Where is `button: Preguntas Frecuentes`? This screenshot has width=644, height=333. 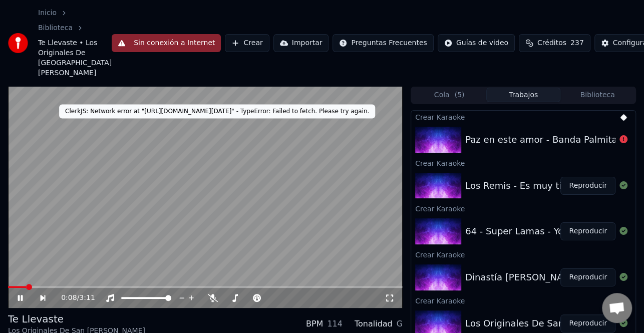 button: Preguntas Frecuentes is located at coordinates (383, 43).